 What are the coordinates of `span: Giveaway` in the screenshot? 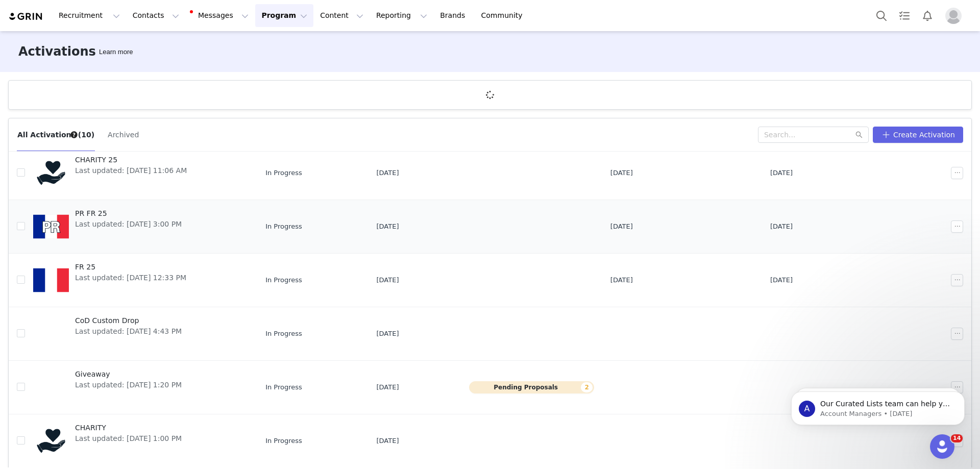 It's located at (128, 374).